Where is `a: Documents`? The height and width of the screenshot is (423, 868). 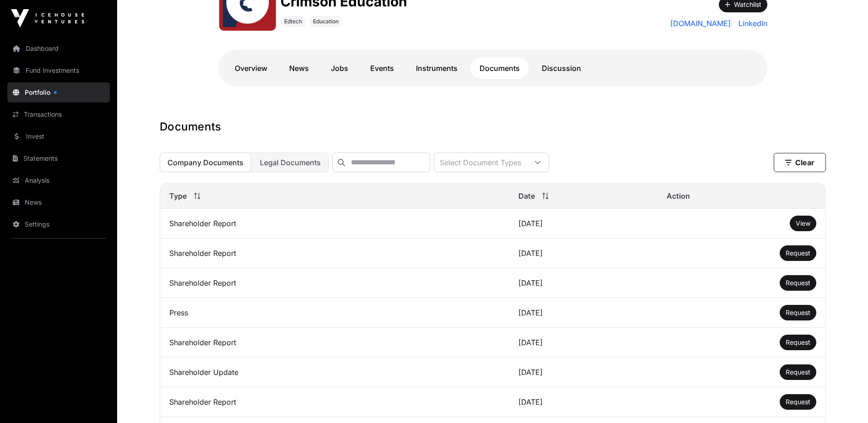 a: Documents is located at coordinates (500, 68).